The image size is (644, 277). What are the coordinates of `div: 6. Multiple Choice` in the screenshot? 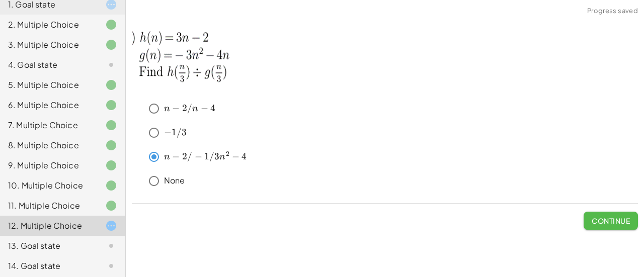 It's located at (48, 105).